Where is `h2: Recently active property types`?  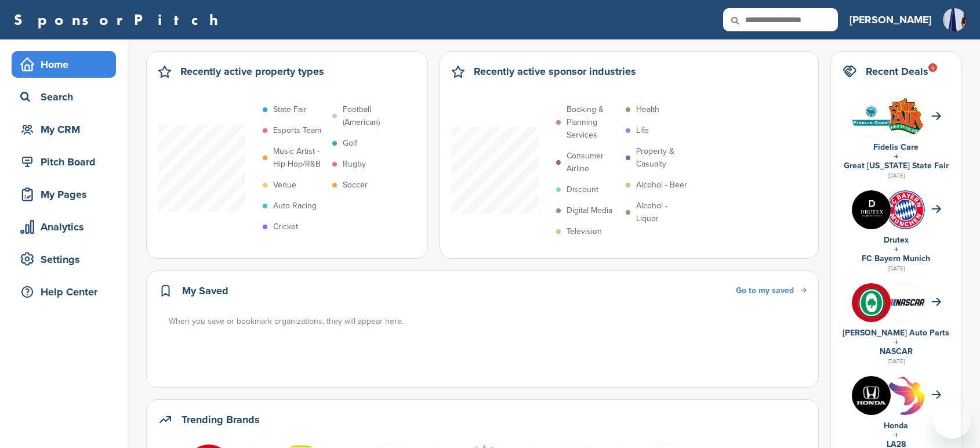 h2: Recently active property types is located at coordinates (252, 71).